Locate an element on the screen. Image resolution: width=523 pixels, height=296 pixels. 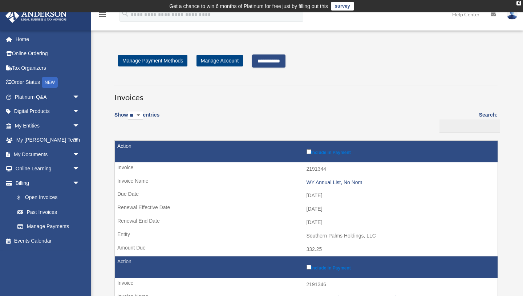
a: Manage Payments is located at coordinates (49, 227).